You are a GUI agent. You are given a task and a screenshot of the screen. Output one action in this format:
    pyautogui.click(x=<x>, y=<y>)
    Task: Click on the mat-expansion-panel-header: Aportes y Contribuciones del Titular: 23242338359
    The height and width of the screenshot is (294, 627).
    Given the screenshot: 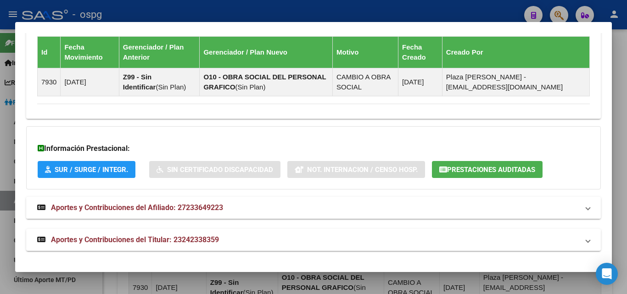 What is the action you would take?
    pyautogui.click(x=314, y=240)
    